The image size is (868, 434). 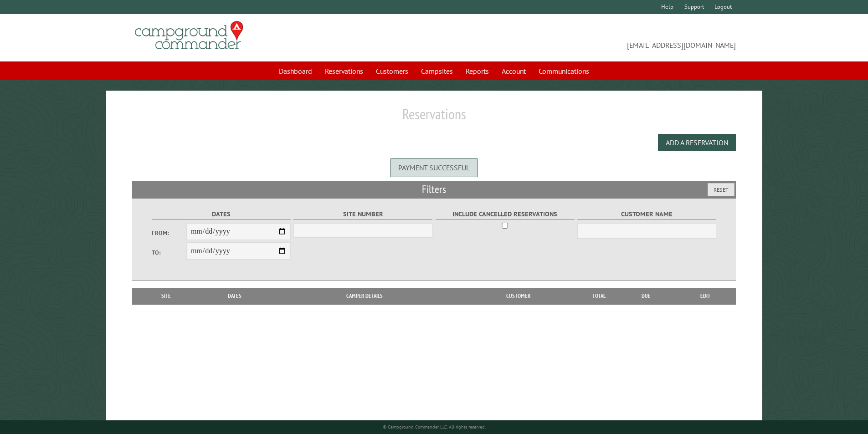 I want to click on a: Reservations, so click(x=344, y=71).